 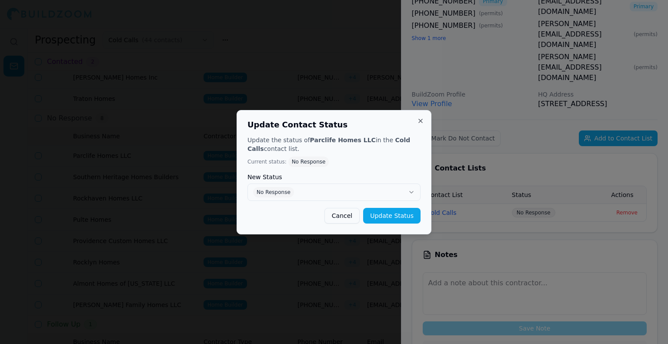 What do you see at coordinates (334, 177) in the screenshot?
I see `label: New Status` at bounding box center [334, 177].